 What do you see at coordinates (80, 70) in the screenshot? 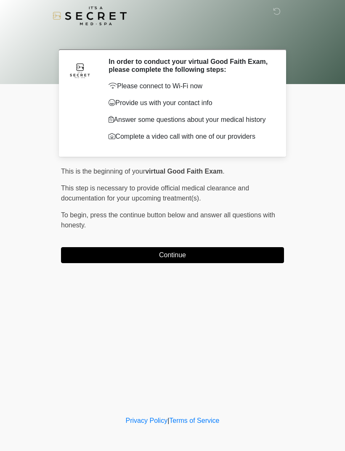
I see `img: Agent Avatar` at bounding box center [80, 70].